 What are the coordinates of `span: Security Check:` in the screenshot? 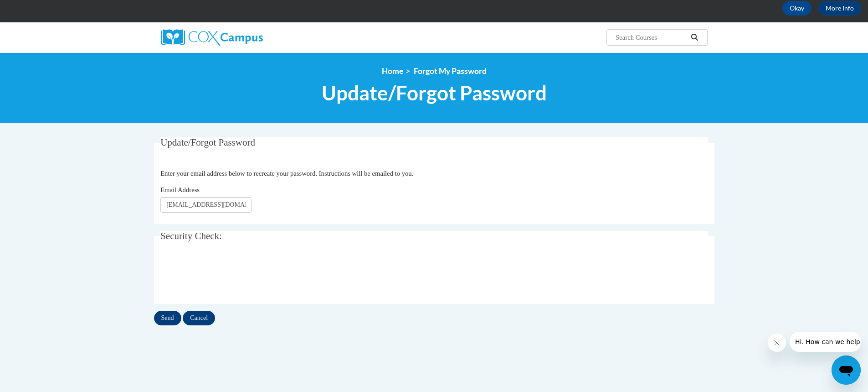 It's located at (191, 236).